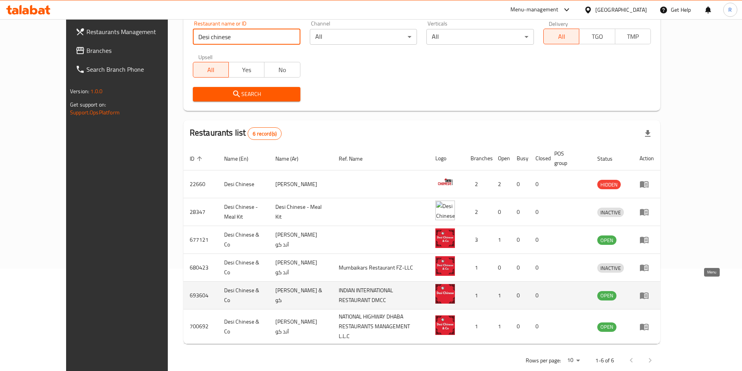  I want to click on a: Branches, so click(130, 50).